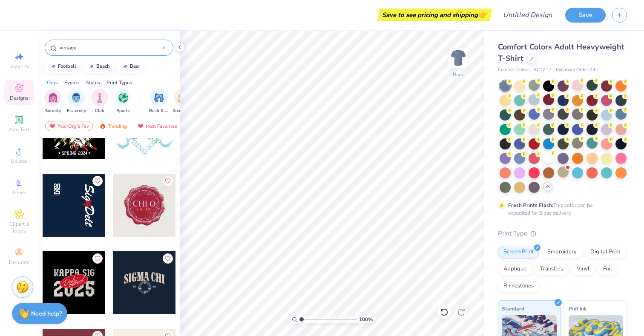 This screenshot has height=336, width=644. What do you see at coordinates (562, 233) in the screenshot?
I see `div: Print Type` at bounding box center [562, 233].